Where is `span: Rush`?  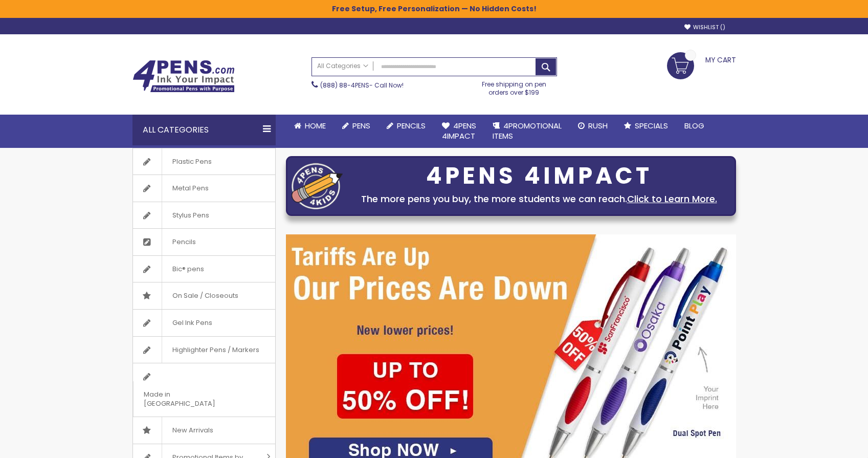
span: Rush is located at coordinates (598, 126).